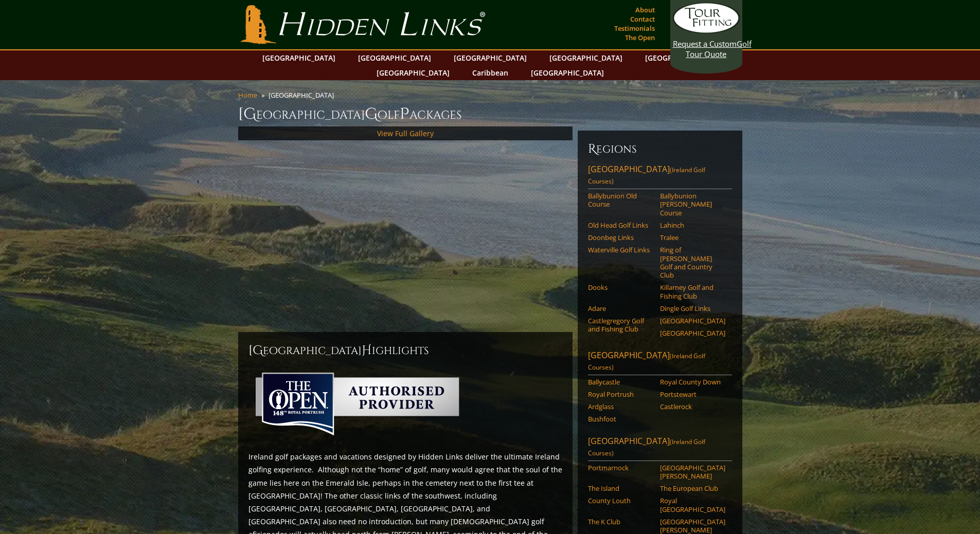  Describe the element at coordinates (621, 468) in the screenshot. I see `a: Portmarnock` at that location.